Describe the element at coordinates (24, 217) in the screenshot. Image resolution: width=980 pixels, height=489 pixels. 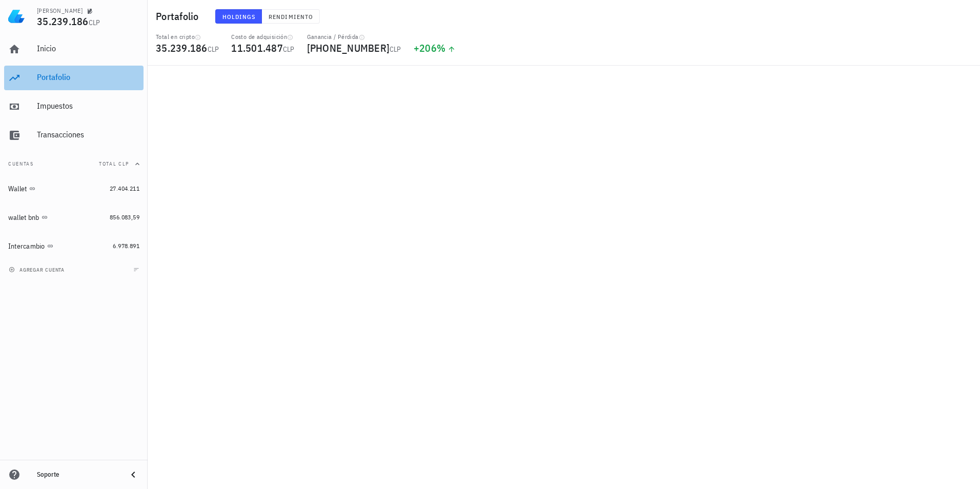
I see `div: wallet bnb` at that location.